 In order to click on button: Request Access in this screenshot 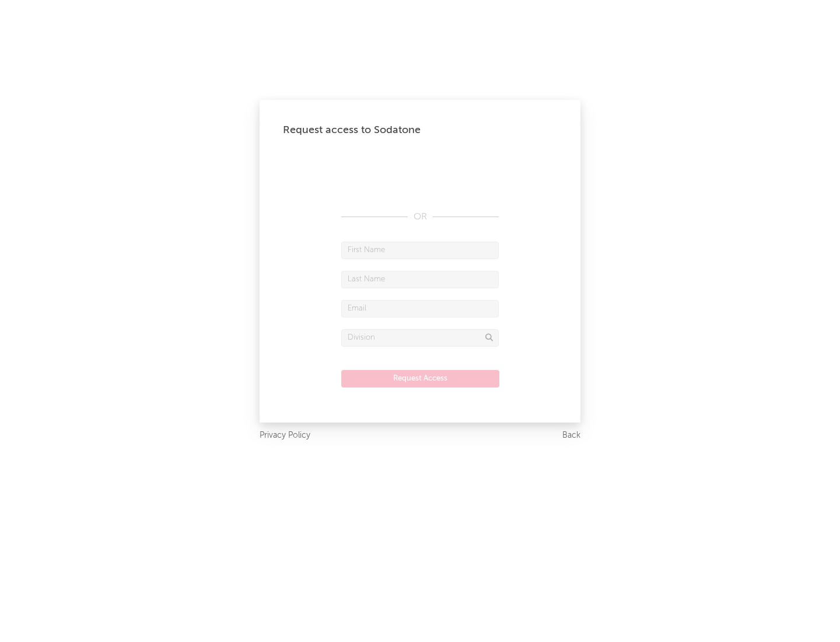, I will do `click(420, 378)`.